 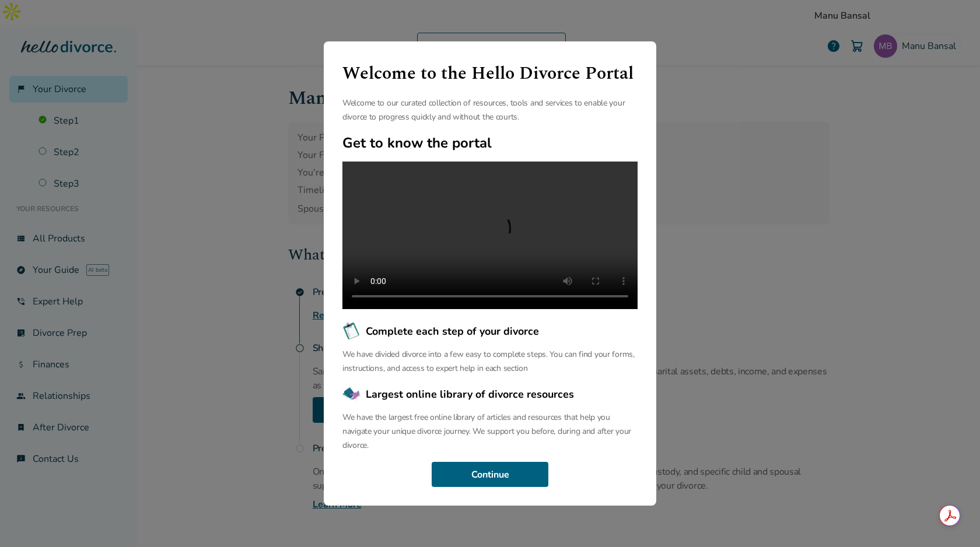 I want to click on img: Largest online library of divorce resources, so click(x=352, y=394).